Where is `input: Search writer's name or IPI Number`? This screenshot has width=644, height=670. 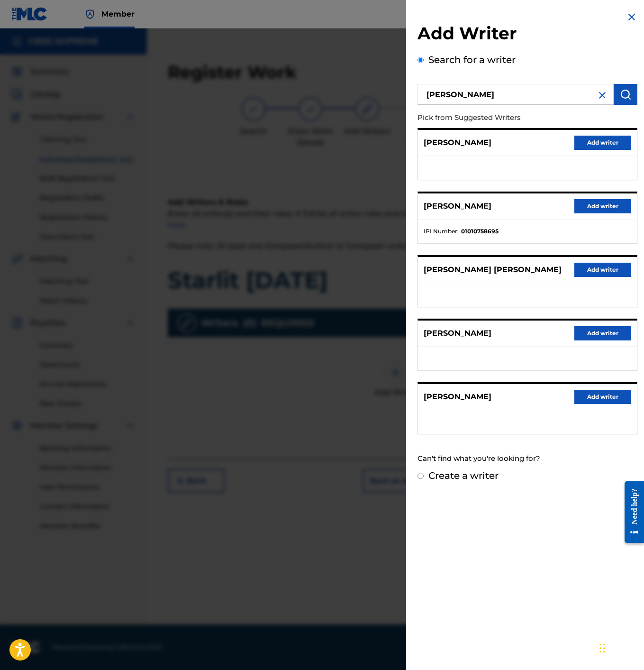
input: Search writer's name or IPI Number is located at coordinates (516, 94).